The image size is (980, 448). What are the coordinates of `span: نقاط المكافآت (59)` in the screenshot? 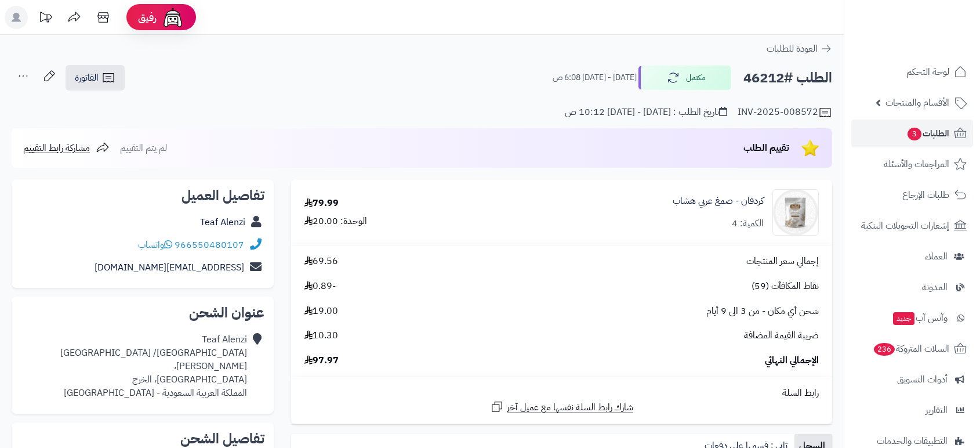 It's located at (785, 286).